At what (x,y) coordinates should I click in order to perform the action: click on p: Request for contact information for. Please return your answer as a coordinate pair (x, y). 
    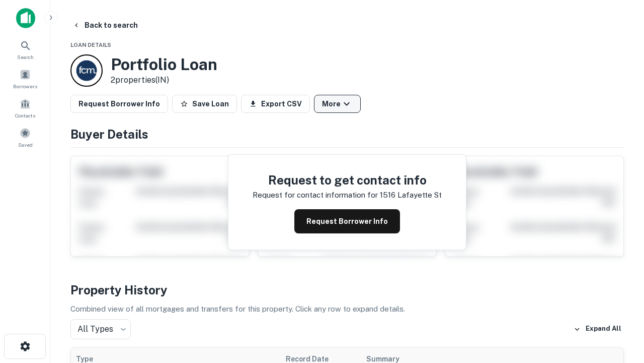
    Looking at the image, I should click on (315, 195).